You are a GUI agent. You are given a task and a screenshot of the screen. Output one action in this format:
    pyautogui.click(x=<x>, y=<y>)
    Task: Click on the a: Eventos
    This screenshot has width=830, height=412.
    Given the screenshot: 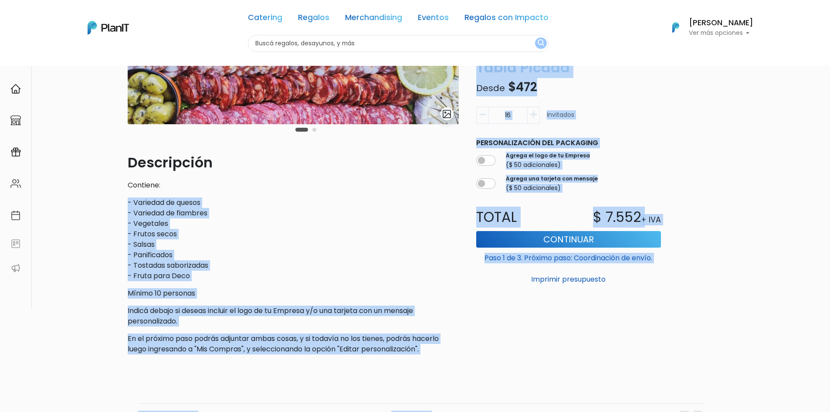 What is the action you would take?
    pyautogui.click(x=433, y=19)
    